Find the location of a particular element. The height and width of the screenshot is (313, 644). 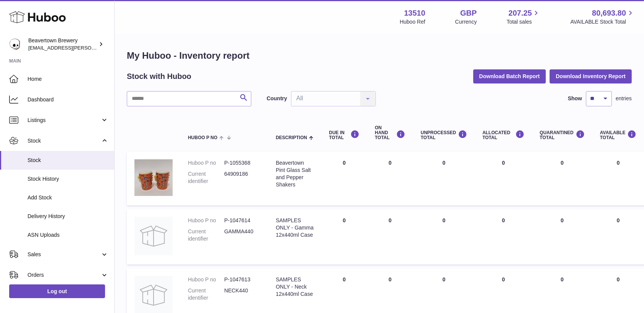

span: Sales is located at coordinates (64, 254).